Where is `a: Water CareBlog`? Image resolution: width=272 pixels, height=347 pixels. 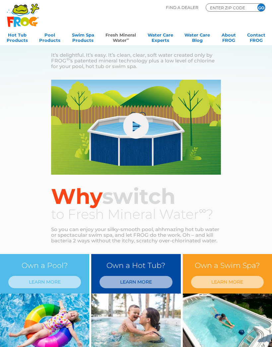
a: Water CareBlog is located at coordinates (197, 37).